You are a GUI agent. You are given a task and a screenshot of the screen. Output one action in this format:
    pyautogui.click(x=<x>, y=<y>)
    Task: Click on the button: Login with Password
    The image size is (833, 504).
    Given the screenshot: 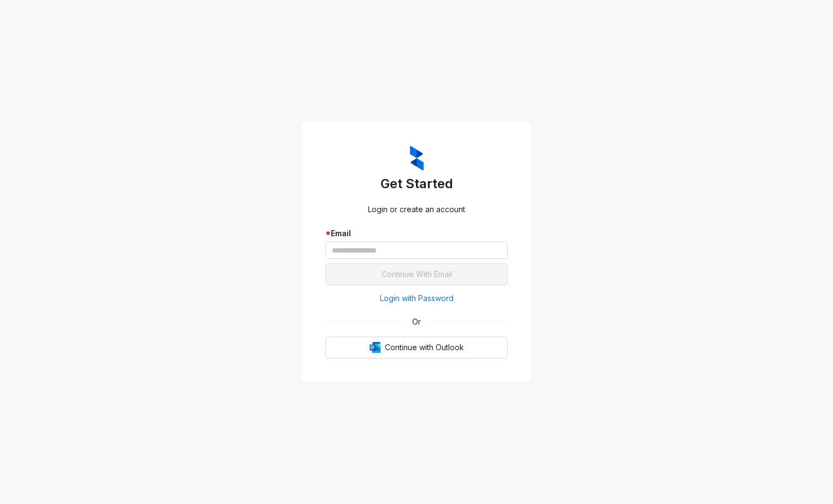 What is the action you would take?
    pyautogui.click(x=416, y=298)
    